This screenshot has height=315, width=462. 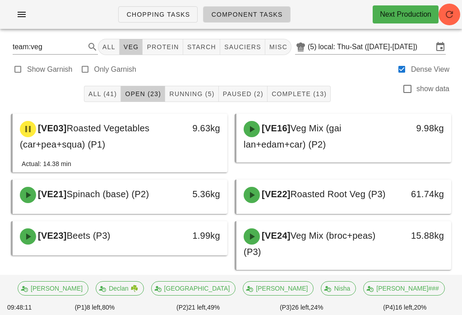 What do you see at coordinates (199, 236) in the screenshot?
I see `div: 1.99kg` at bounding box center [199, 236].